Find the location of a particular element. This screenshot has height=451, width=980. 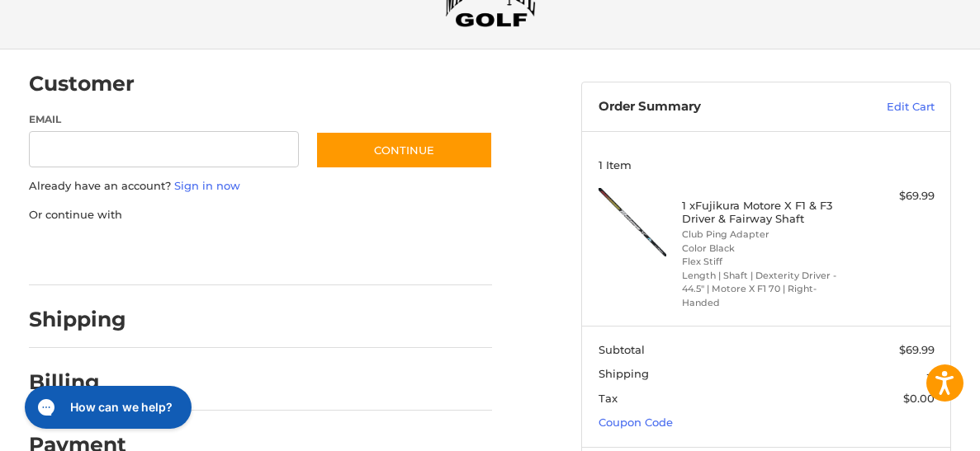

label: Email is located at coordinates (164, 119).